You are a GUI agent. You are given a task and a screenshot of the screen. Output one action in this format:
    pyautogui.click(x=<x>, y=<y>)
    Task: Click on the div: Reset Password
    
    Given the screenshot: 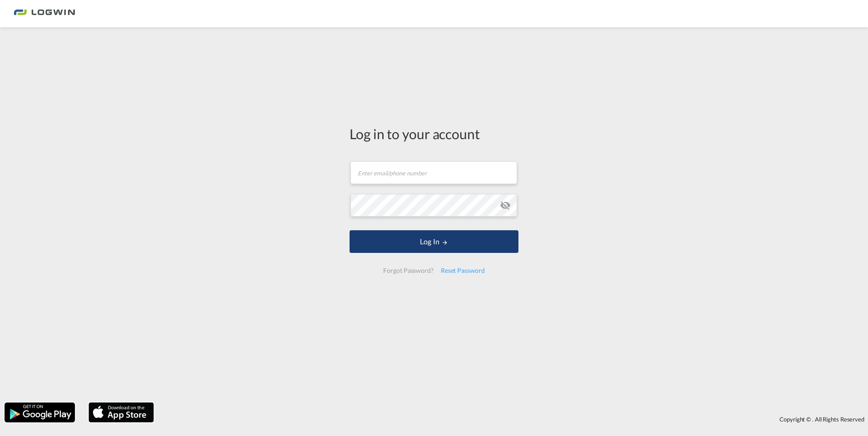 What is the action you would take?
    pyautogui.click(x=462, y=271)
    